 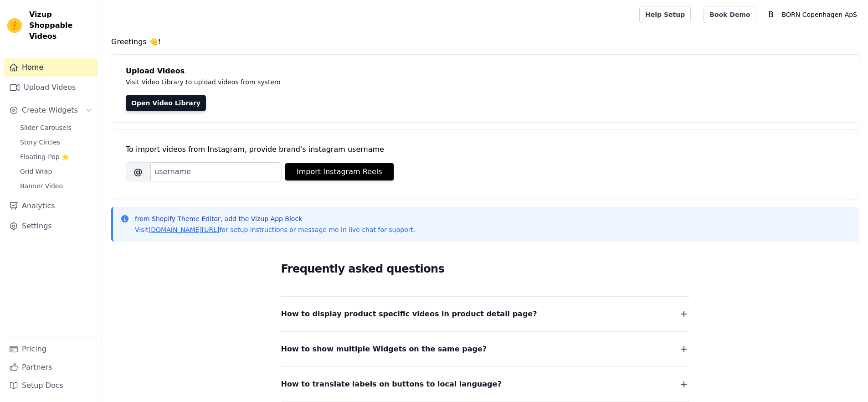 What do you see at coordinates (50, 87) in the screenshot?
I see `a: Upload Videos` at bounding box center [50, 87].